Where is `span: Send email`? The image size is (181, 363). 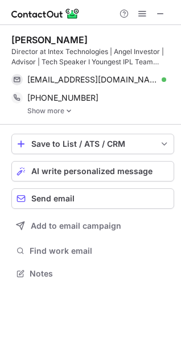 span: Send email is located at coordinates (53, 198).